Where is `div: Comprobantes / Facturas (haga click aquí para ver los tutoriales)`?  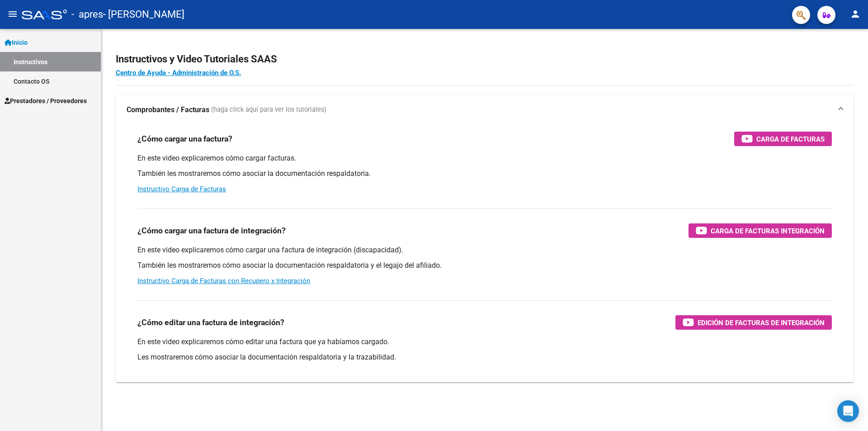 div: Comprobantes / Facturas (haga click aquí para ver los tutoriales) is located at coordinates (485, 253).